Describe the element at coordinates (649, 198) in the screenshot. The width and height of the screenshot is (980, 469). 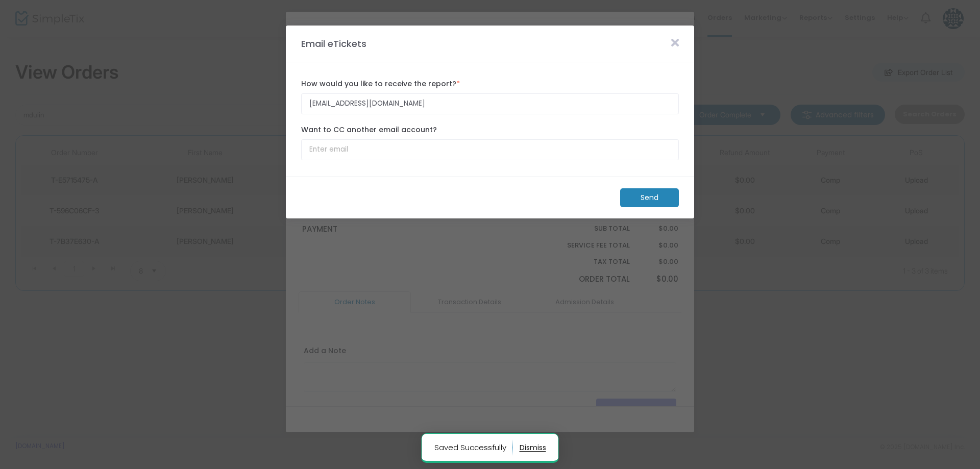
I see `m-button: Send` at that location.